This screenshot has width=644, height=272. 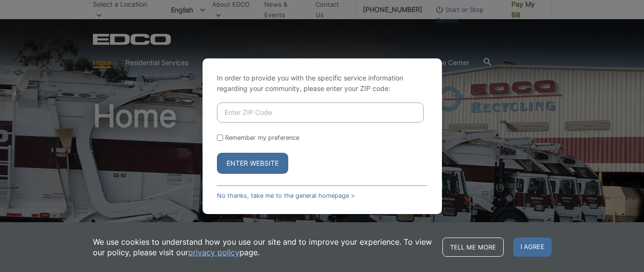 What do you see at coordinates (473, 247) in the screenshot?
I see `a: Tell me more` at bounding box center [473, 247].